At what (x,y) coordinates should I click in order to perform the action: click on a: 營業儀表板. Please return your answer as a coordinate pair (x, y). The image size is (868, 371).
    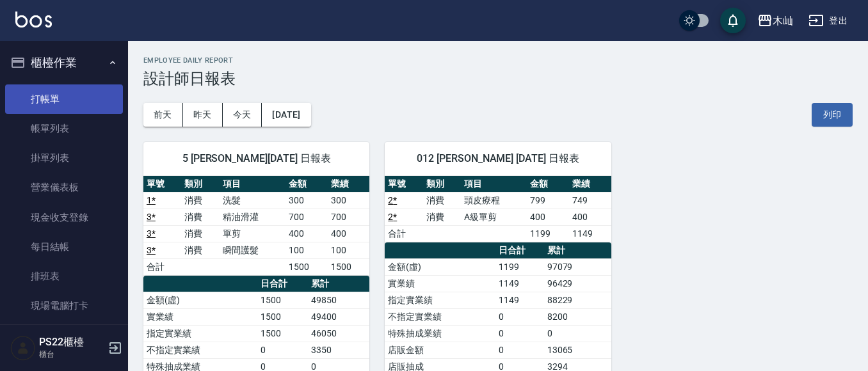
    Looking at the image, I should click on (64, 187).